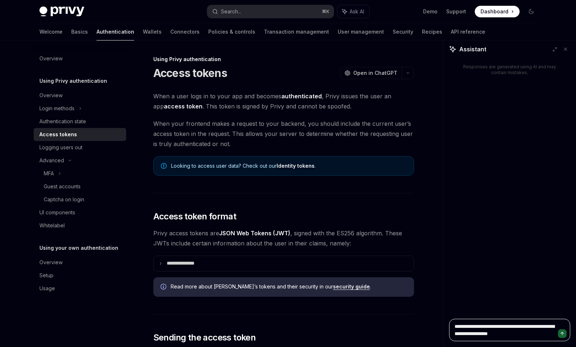 This screenshot has height=347, width=576. Describe the element at coordinates (63, 122) in the screenshot. I see `div: Authentication state` at that location.